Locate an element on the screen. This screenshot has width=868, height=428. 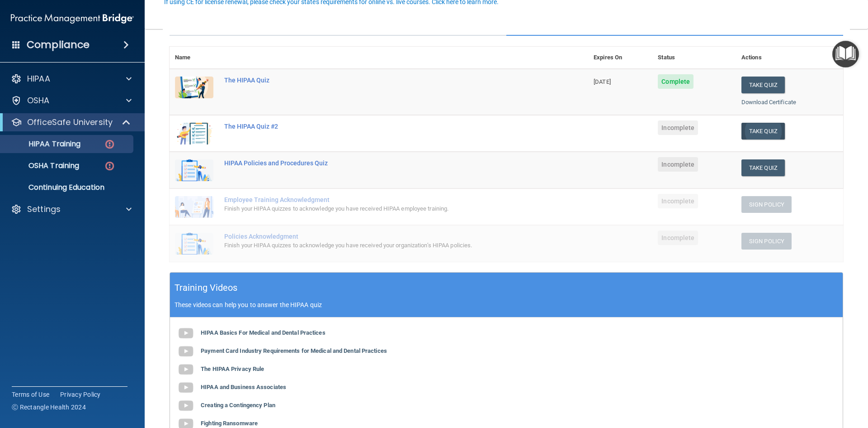
p: HIPAA Training is located at coordinates (43, 144).